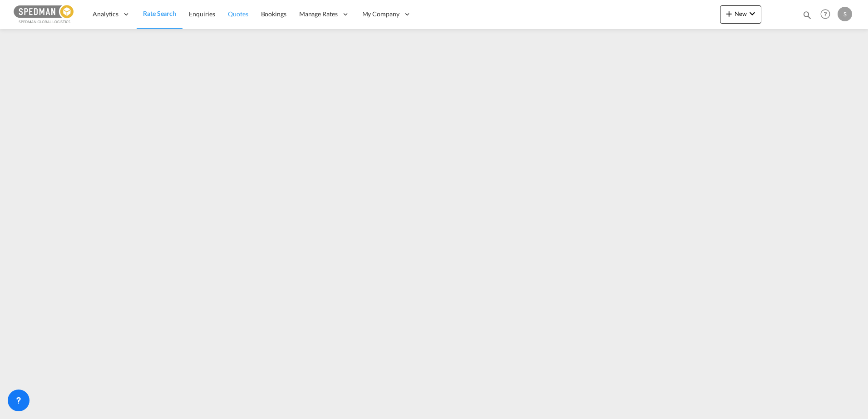  I want to click on img: c12ca350ff1b11efb6b291369744d907.png, so click(44, 14).